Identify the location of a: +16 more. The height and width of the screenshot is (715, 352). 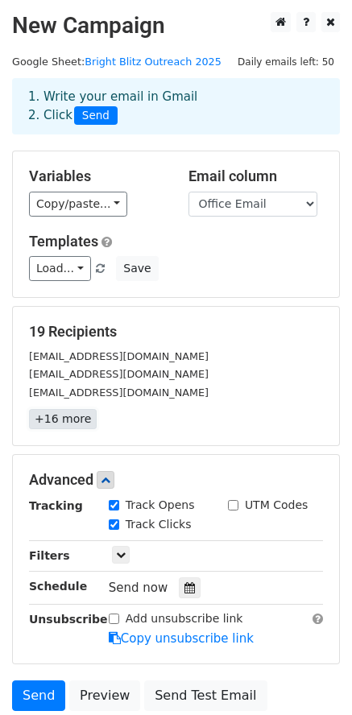
(63, 419).